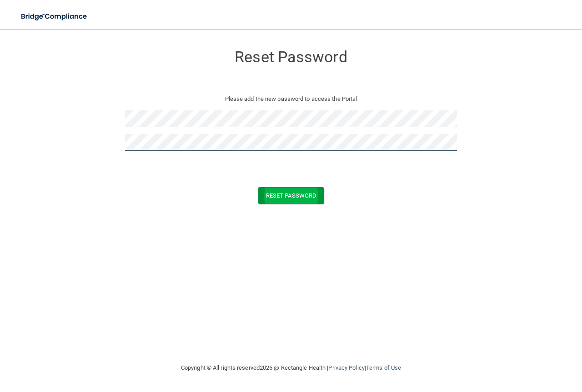  Describe the element at coordinates (291, 368) in the screenshot. I see `div: Copyright © All rights reserved 2025 @ Rectangle Health | |` at that location.